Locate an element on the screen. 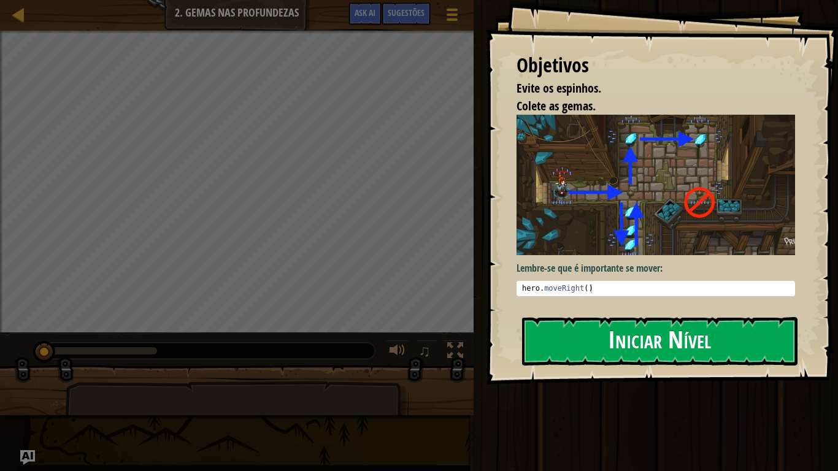 This screenshot has width=838, height=471. li: Evite os espinhos. is located at coordinates (647, 88).